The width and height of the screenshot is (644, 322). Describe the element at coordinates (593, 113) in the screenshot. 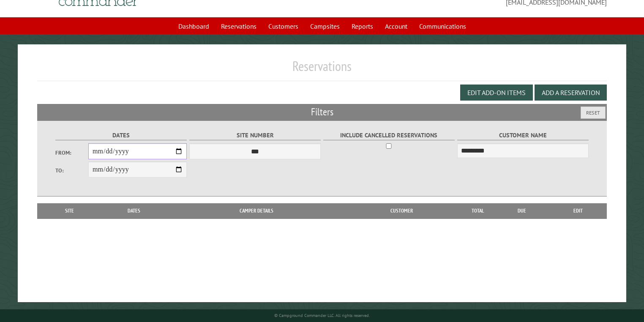

I see `button: Reset` at that location.